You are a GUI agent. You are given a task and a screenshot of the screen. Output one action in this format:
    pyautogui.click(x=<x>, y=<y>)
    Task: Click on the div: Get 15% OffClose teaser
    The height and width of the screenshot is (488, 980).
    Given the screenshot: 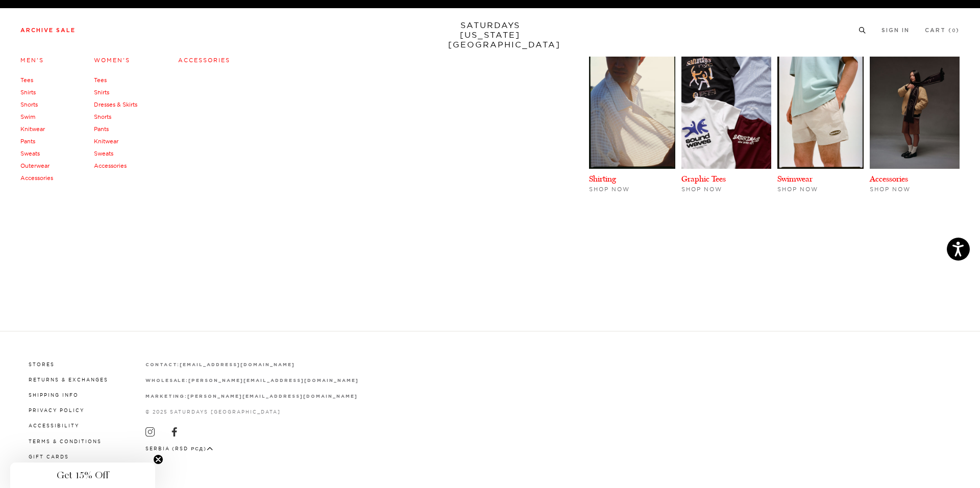 What is the action you would take?
    pyautogui.click(x=82, y=476)
    